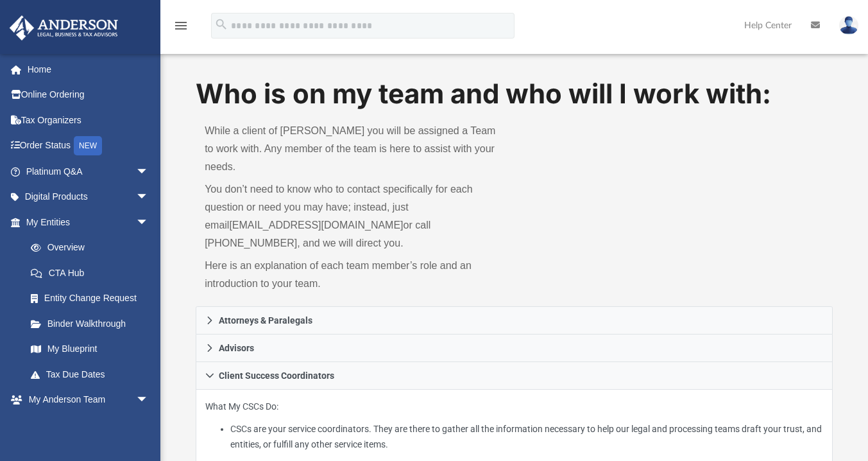  What do you see at coordinates (514, 348) in the screenshot?
I see `a: Advisors` at bounding box center [514, 348].